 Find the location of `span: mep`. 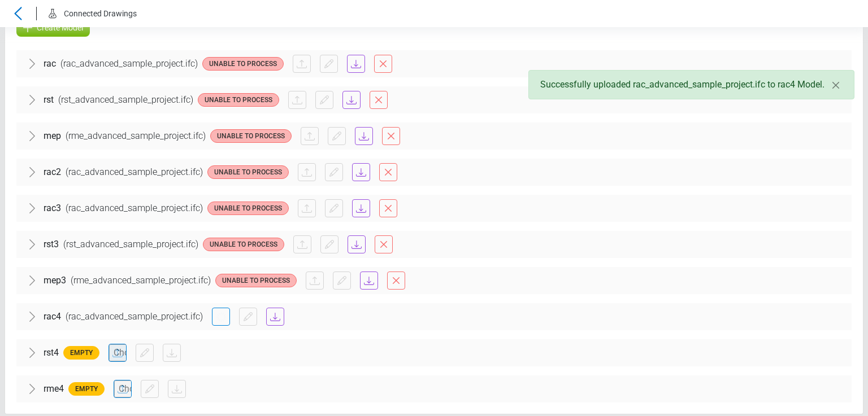

span: mep is located at coordinates (52, 136).